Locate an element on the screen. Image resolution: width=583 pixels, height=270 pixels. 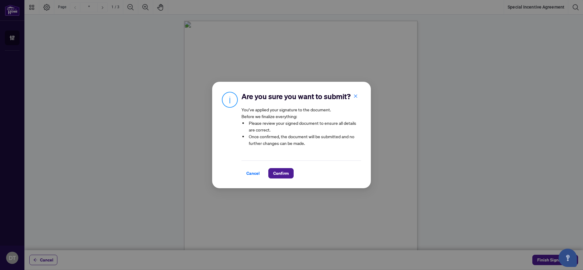
h2: Are you sure you want to submit? is located at coordinates (301, 96).